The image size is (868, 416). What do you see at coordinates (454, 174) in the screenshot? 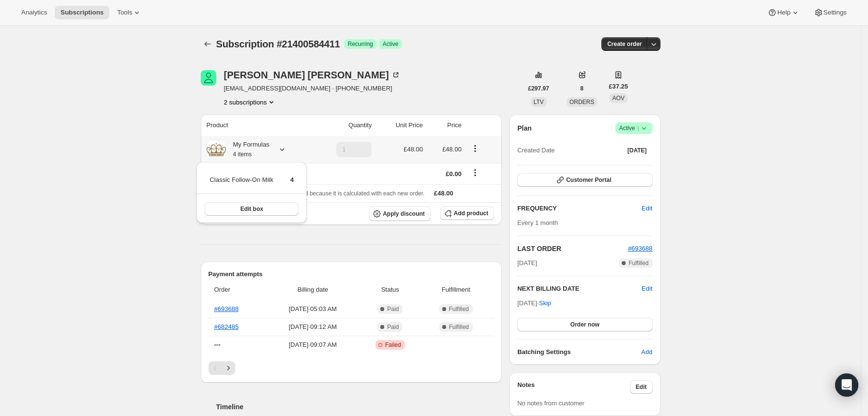
I see `span: £0.00` at bounding box center [454, 174].